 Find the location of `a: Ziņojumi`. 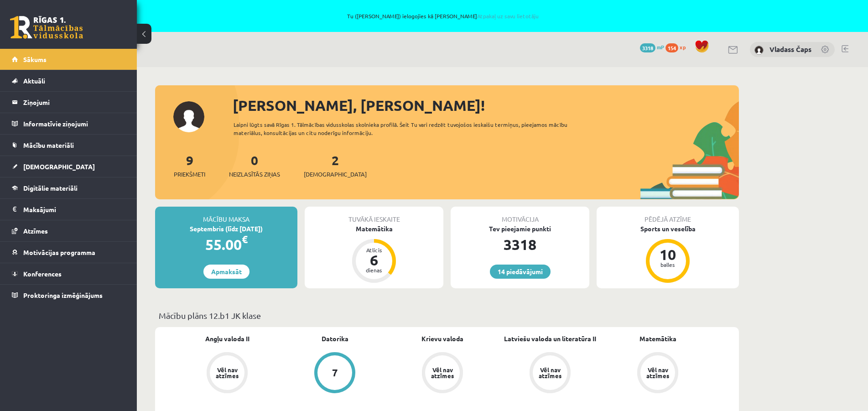

a: Ziņojumi is located at coordinates (68, 102).